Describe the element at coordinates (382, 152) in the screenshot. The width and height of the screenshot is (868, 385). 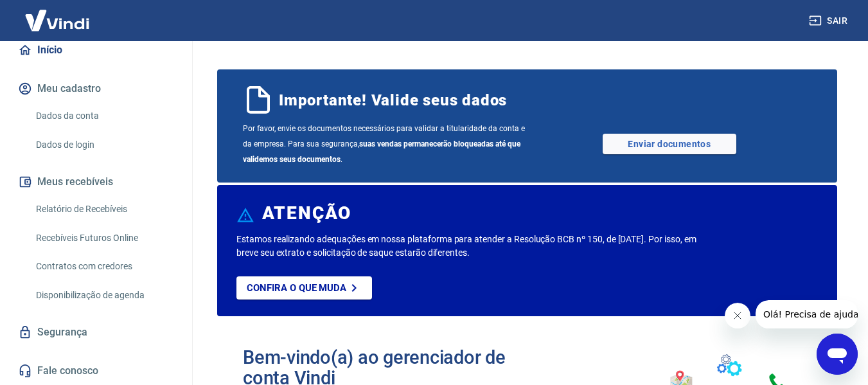
I see `b: suas vendas permanecerão bloqueadas até que validemos seus documentos` at that location.